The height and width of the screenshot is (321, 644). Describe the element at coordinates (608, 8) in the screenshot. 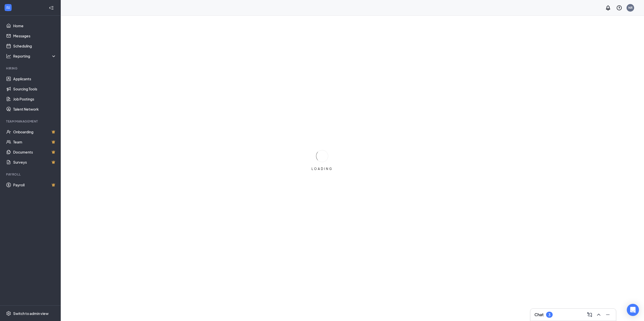

I see `svg: Notifications` at that location.